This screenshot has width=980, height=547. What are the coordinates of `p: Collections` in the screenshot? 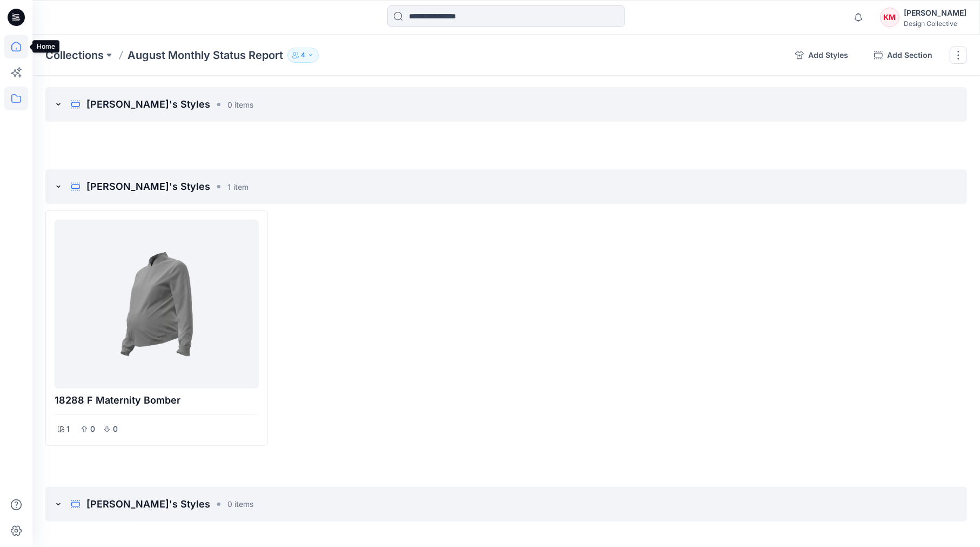 It's located at (75, 56).